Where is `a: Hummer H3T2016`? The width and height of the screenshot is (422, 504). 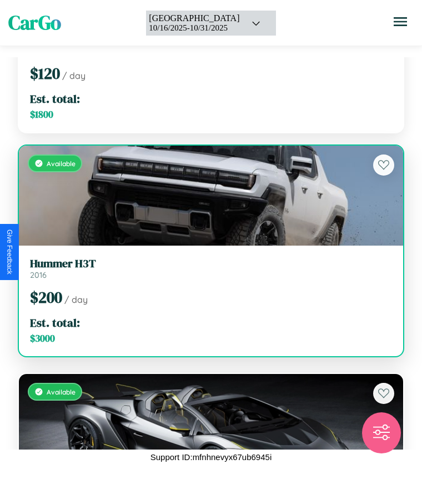
a: Hummer H3T2016 is located at coordinates (211, 268).